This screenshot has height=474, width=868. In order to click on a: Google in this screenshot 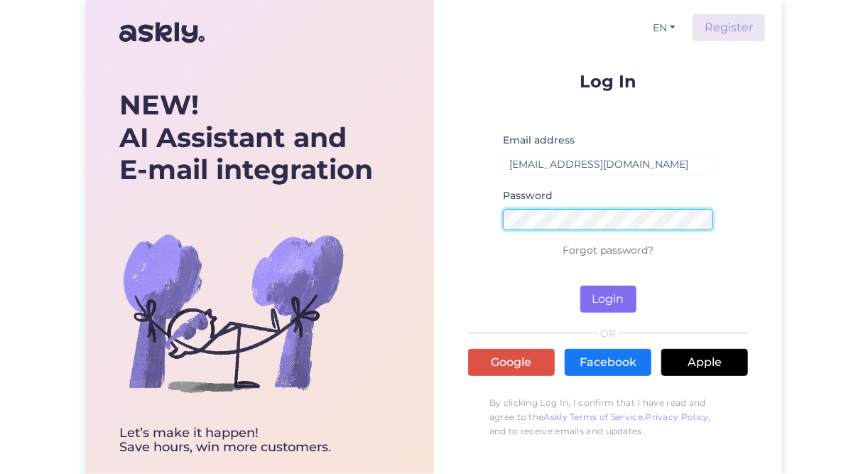, I will do `click(512, 363)`.